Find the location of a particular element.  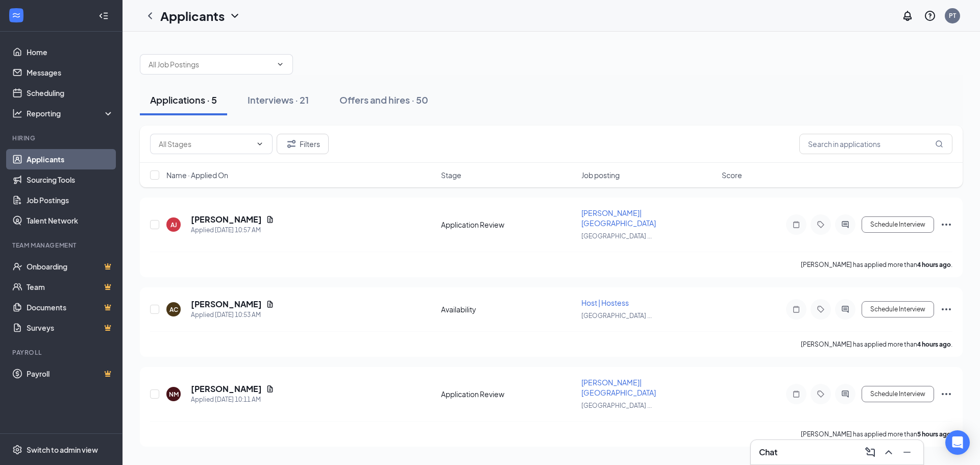

div: Offers and hires · 50 is located at coordinates (384, 100).